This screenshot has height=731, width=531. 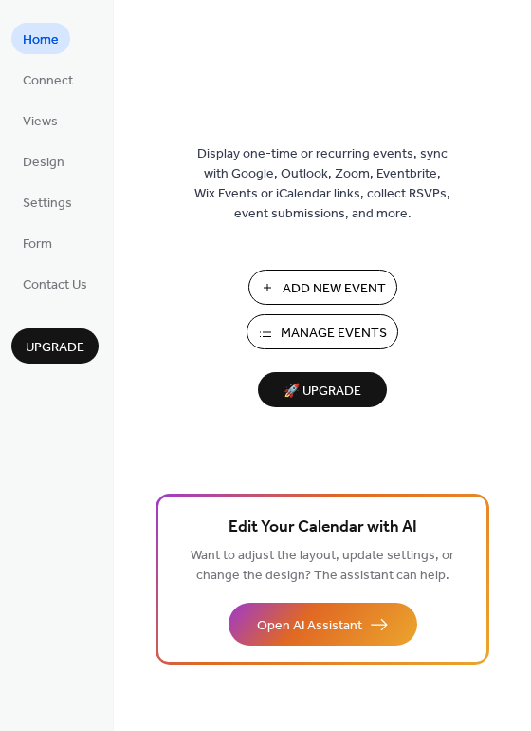 What do you see at coordinates (323, 331) in the screenshot?
I see `button: Manage Events` at bounding box center [323, 331].